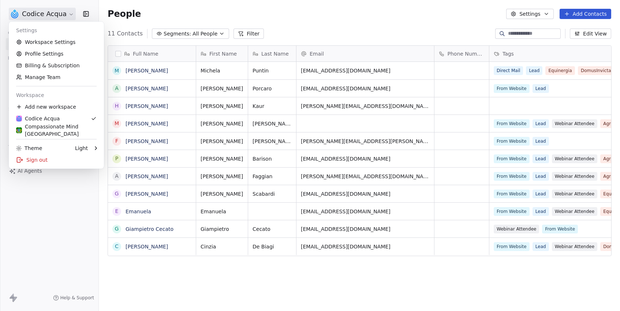 The width and height of the screenshot is (620, 311). I want to click on a: Profile Settings, so click(56, 54).